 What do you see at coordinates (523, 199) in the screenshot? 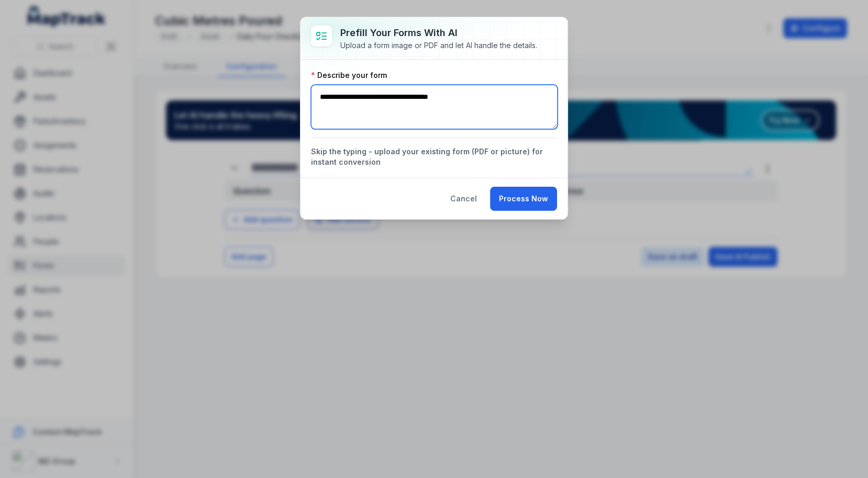
I see `button: Process Now` at bounding box center [523, 199].